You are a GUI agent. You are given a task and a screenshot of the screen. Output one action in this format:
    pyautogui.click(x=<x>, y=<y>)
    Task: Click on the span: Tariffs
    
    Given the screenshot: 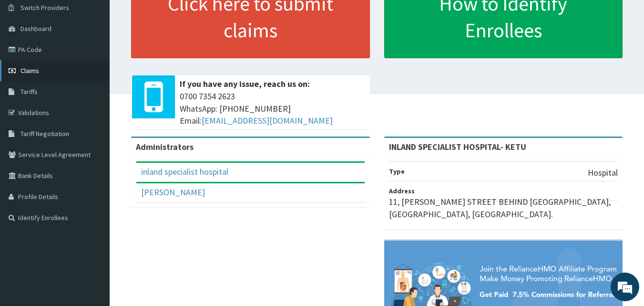 What is the action you would take?
    pyautogui.click(x=29, y=92)
    